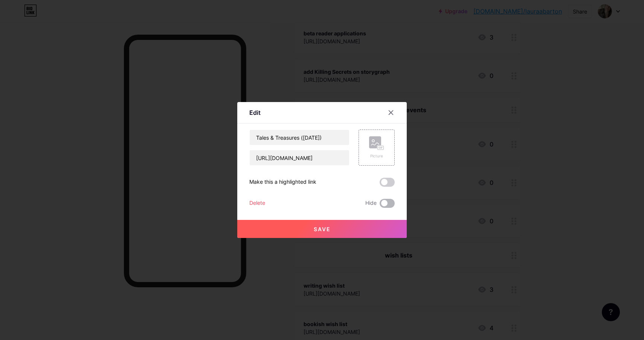 The width and height of the screenshot is (644, 340). I want to click on div: Edit, so click(255, 112).